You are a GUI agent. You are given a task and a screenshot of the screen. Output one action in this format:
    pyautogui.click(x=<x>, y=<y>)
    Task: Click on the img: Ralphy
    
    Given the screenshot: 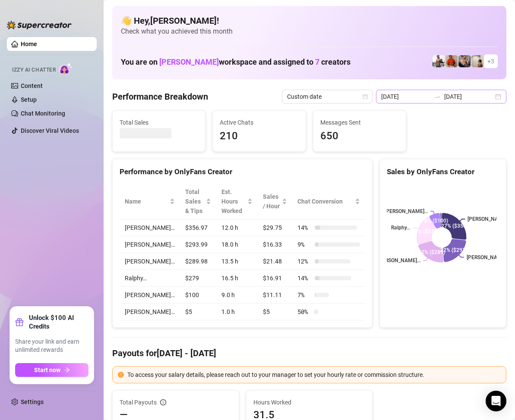 What is the action you would take?
    pyautogui.click(x=478, y=61)
    